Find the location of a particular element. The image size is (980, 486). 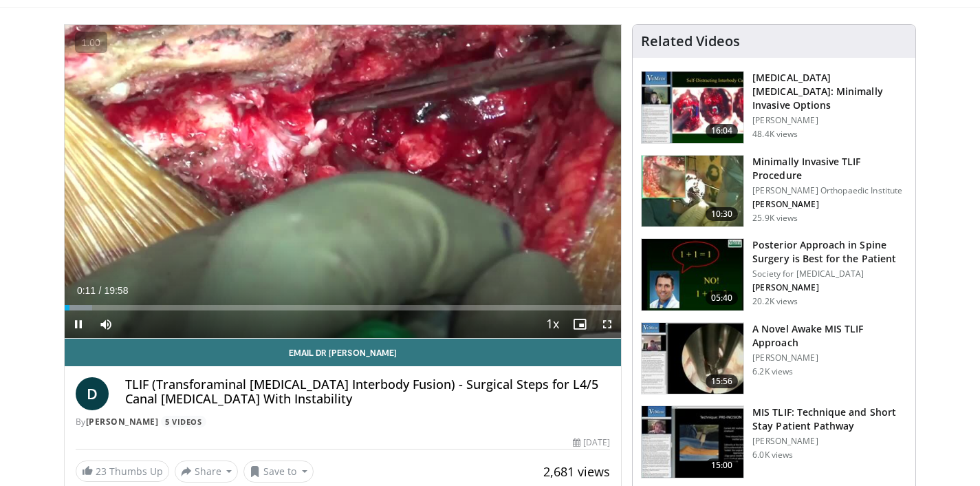

h4: Related Videos is located at coordinates (690, 41).